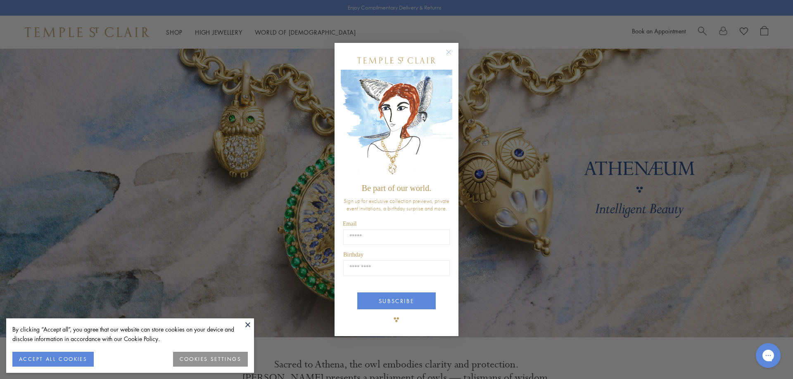 The height and width of the screenshot is (379, 793). I want to click on img: Temple St. Clair, so click(396, 60).